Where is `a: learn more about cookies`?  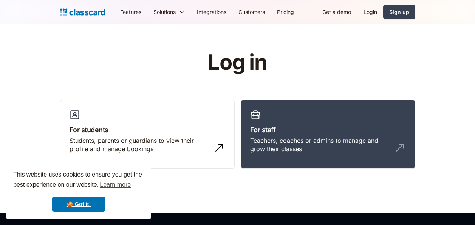
a: learn more about cookies is located at coordinates (115, 185).